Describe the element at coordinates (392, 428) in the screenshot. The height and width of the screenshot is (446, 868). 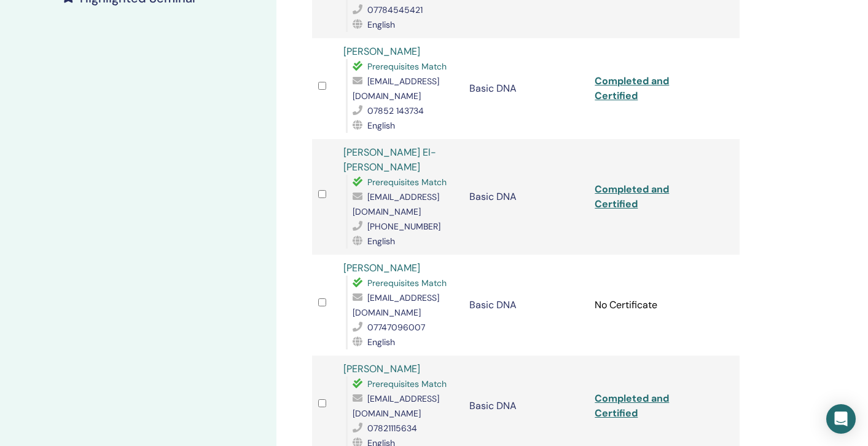
I see `span: 07821115634` at that location.